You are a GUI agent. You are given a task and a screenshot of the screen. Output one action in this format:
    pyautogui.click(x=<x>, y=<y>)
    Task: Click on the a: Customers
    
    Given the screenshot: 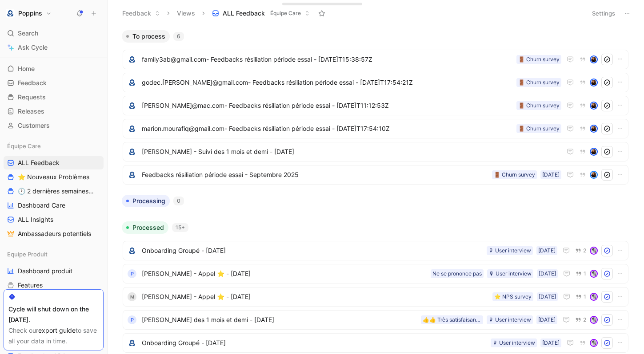 What is the action you would take?
    pyautogui.click(x=54, y=126)
    